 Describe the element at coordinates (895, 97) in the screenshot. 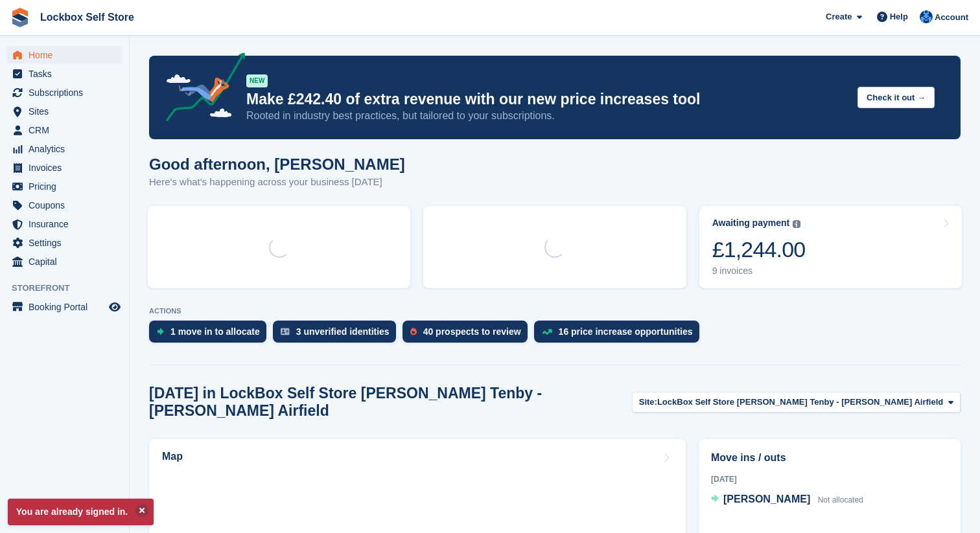

I see `button: Check it out →` at that location.